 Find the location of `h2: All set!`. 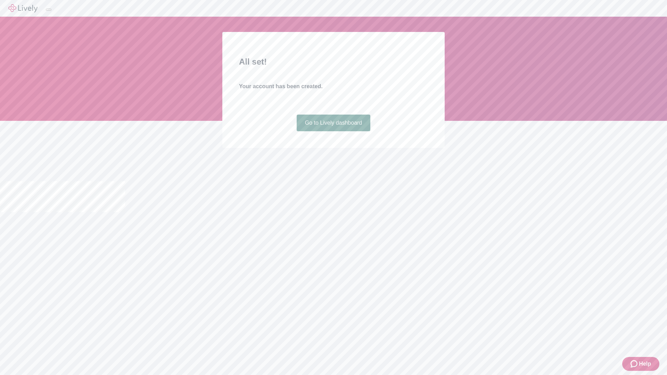

h2: All set! is located at coordinates (333, 62).